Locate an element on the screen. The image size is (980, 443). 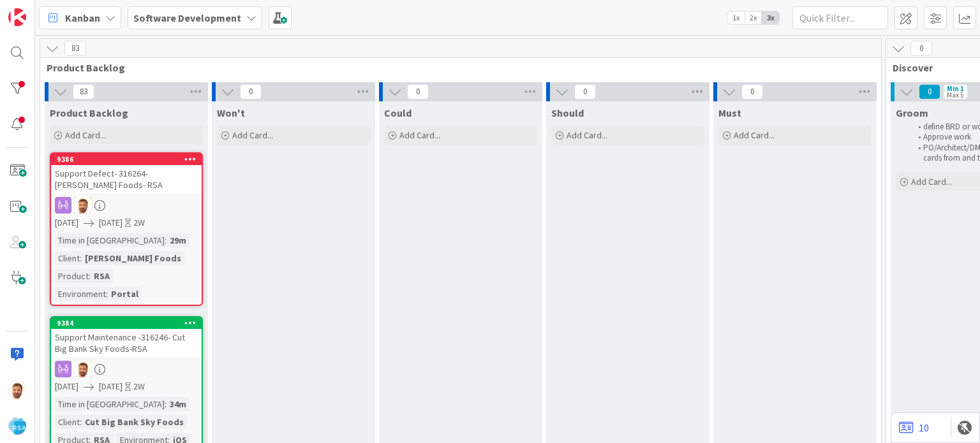
div: 34m is located at coordinates (178, 404).